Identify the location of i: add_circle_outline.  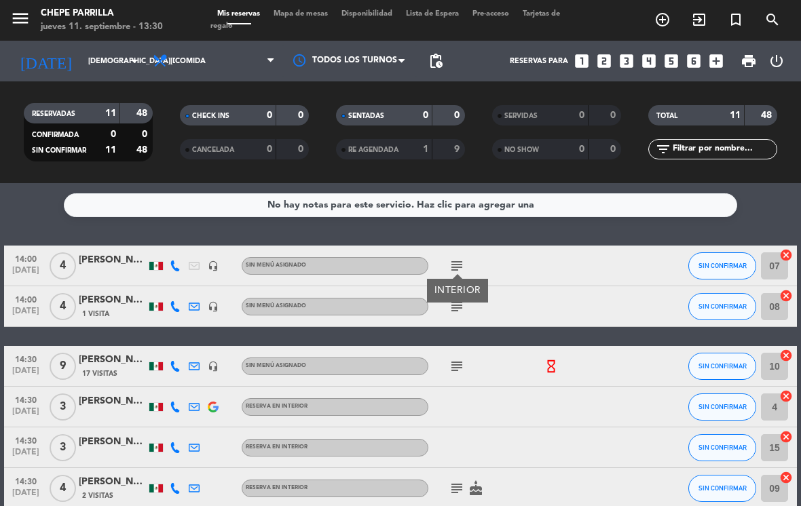
(662, 20).